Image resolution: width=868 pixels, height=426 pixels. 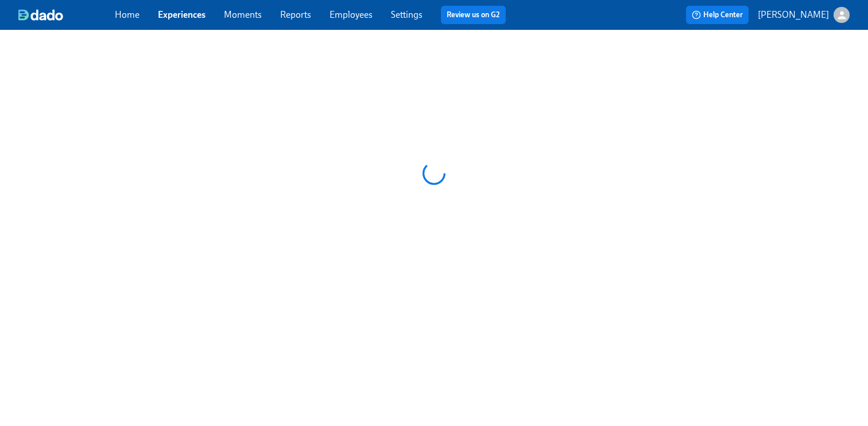 What do you see at coordinates (406, 15) in the screenshot?
I see `a: Settings` at bounding box center [406, 15].